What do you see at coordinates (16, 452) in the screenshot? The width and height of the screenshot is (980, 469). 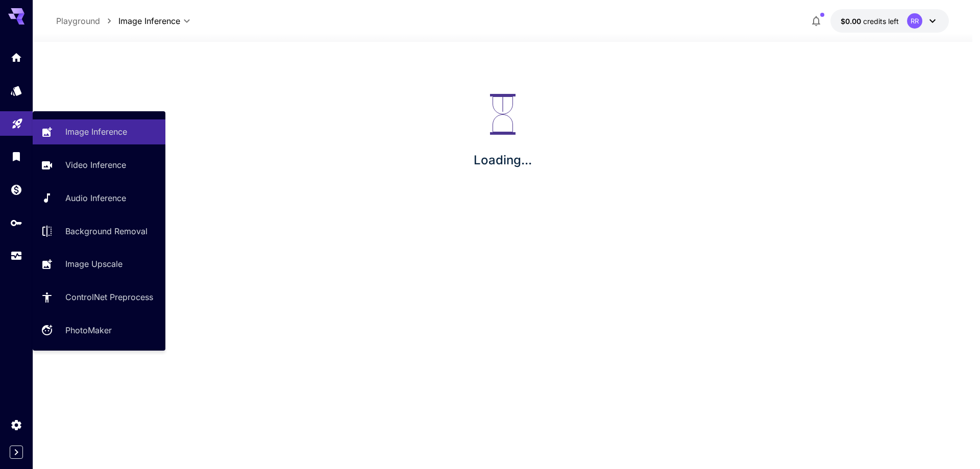 I see `button: Expand sidebar` at bounding box center [16, 452].